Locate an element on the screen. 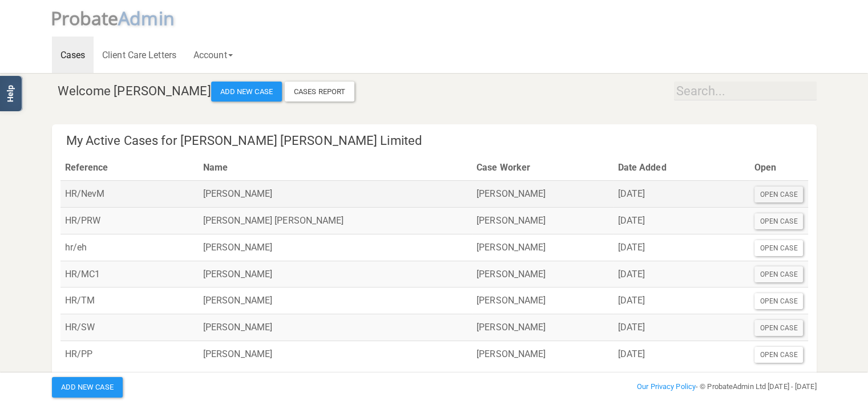 The image size is (868, 401). th: Date Added is located at coordinates (681, 168).